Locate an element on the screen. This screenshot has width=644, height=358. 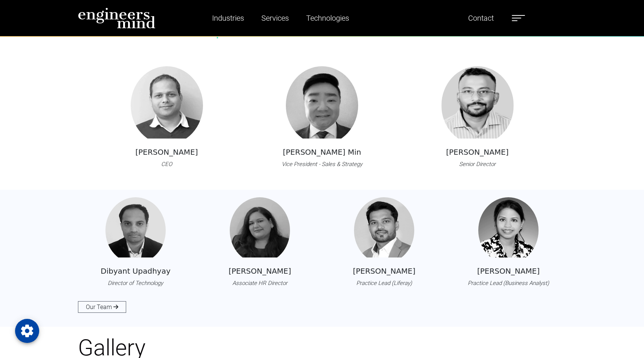
i: Practice Lead (Business Analyst) is located at coordinates (508, 283).